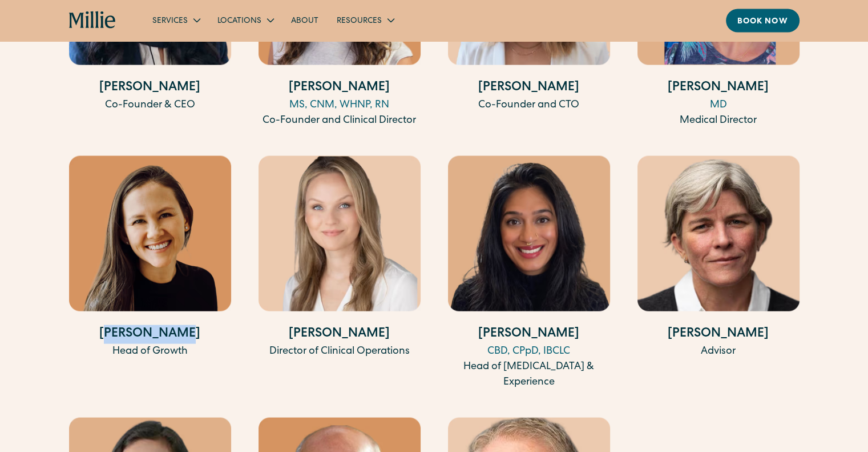  What do you see at coordinates (763, 20) in the screenshot?
I see `a: Book now` at bounding box center [763, 20].